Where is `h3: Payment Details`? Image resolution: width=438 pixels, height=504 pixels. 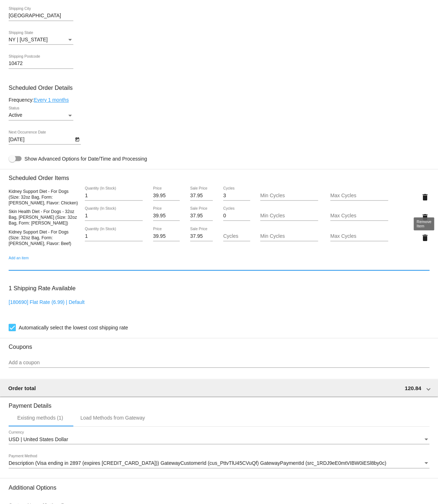
h3: Payment Details is located at coordinates (219, 403).